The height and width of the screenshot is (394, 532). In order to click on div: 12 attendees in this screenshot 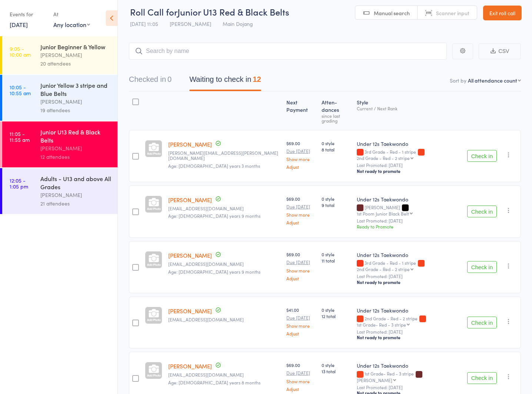, I will do `click(75, 157)`.